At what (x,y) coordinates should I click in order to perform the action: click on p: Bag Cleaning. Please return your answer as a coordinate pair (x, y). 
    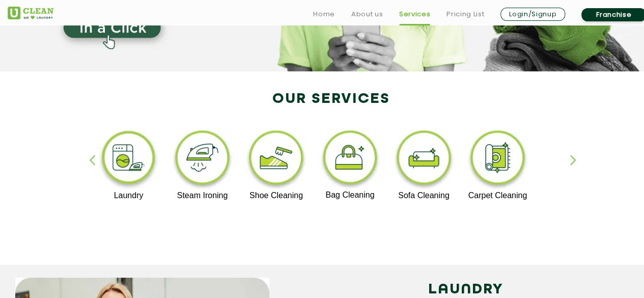
    Looking at the image, I should click on (350, 195).